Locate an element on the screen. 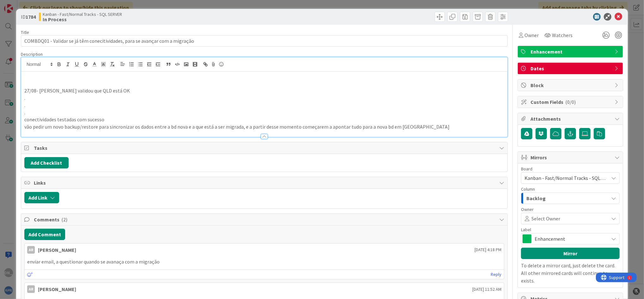 The height and width of the screenshot is (299, 644). label: Title is located at coordinates (25, 32).